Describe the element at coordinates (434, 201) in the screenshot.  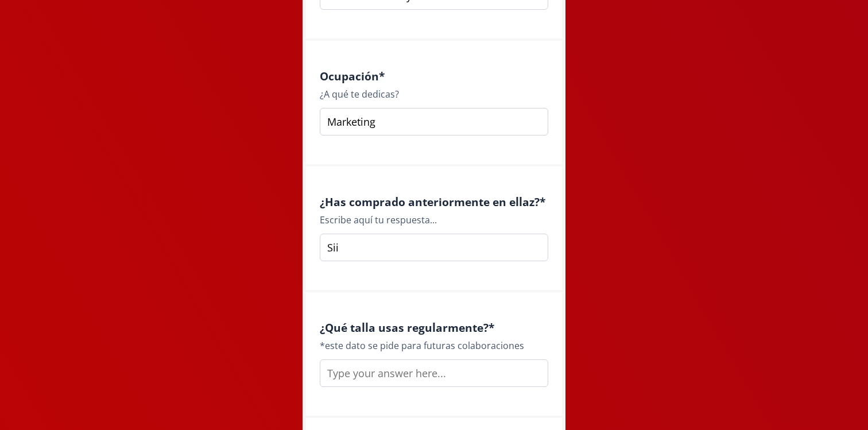
I see `h4: ¿Has comprado anteriormente en ellaz? *` at that location.